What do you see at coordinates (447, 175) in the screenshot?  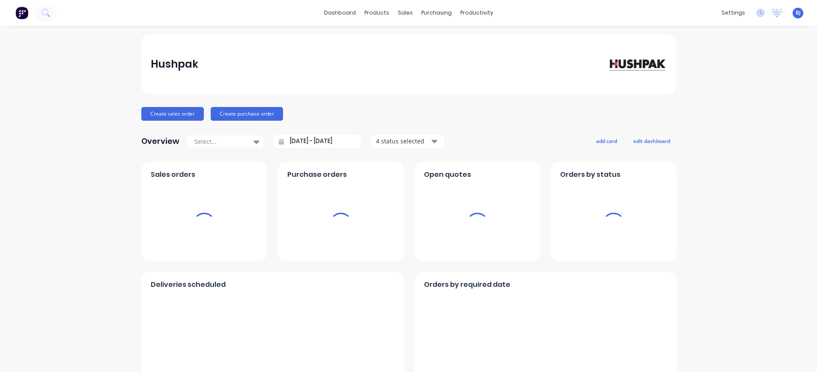 I see `span: Open quotes` at bounding box center [447, 175].